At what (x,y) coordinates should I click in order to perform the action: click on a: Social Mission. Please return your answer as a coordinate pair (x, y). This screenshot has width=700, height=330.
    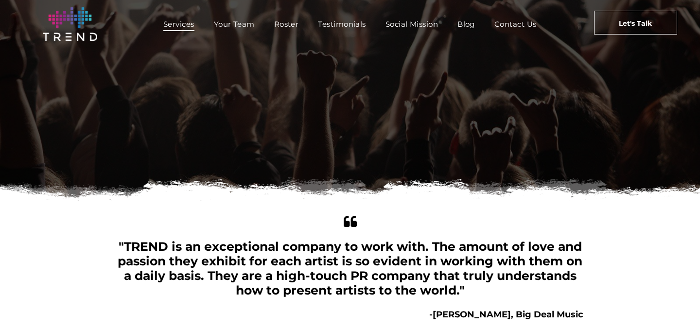
    Looking at the image, I should click on (412, 24).